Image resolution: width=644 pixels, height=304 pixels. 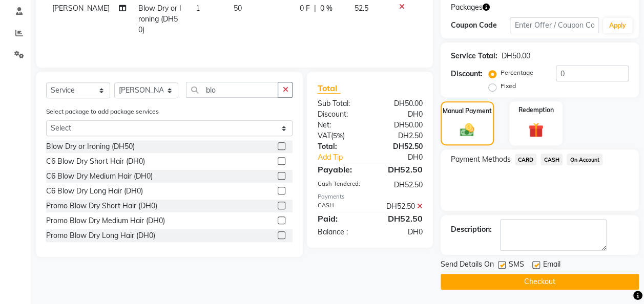 What do you see at coordinates (481, 25) in the screenshot?
I see `div: Coupon Code` at bounding box center [481, 25].